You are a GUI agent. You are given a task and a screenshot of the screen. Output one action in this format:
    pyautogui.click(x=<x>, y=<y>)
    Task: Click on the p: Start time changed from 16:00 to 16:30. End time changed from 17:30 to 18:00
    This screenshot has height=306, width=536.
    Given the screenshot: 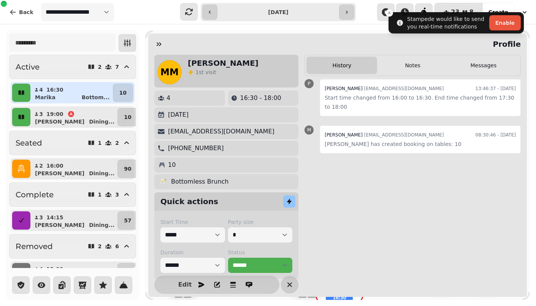 What is the action you would take?
    pyautogui.click(x=420, y=102)
    